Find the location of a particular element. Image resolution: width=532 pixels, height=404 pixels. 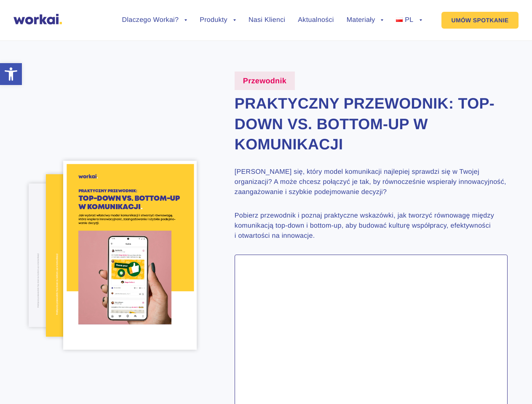

h2: Praktyczny przewodnik: Top-down vs. bottom-up w komunikacji is located at coordinates (371, 124).